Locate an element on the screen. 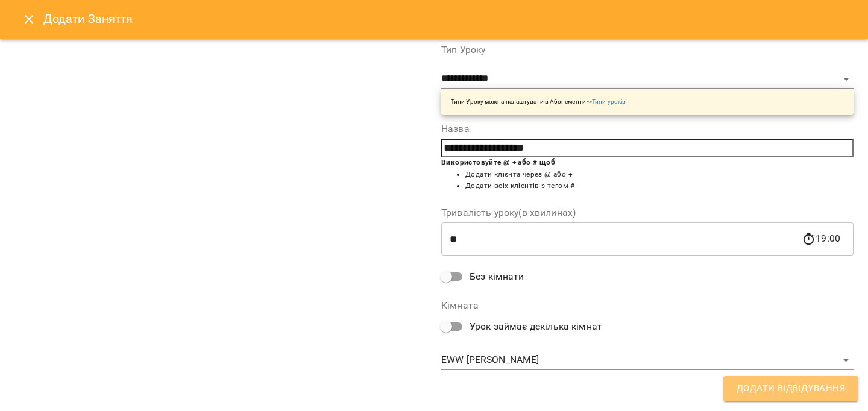  span: Урок займає декілька кімнат is located at coordinates (536, 327).